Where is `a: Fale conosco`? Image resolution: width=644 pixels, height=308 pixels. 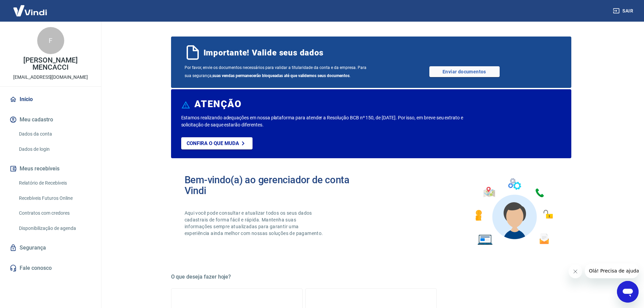
a: Fale conosco is located at coordinates (50, 268).